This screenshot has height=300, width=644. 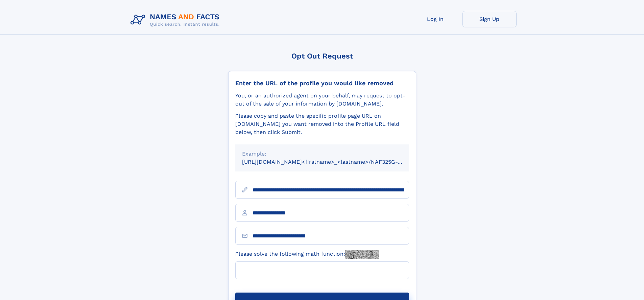 What do you see at coordinates (307, 254) in the screenshot?
I see `label: Please solve the following math function:` at bounding box center [307, 254].